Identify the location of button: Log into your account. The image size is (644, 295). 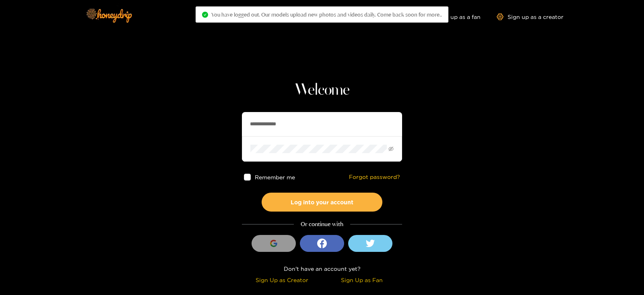
(322, 202).